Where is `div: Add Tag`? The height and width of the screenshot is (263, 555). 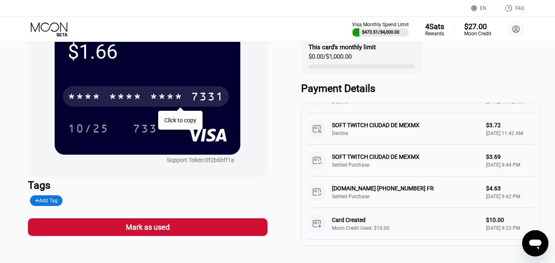
div: Add Tag is located at coordinates (46, 201).